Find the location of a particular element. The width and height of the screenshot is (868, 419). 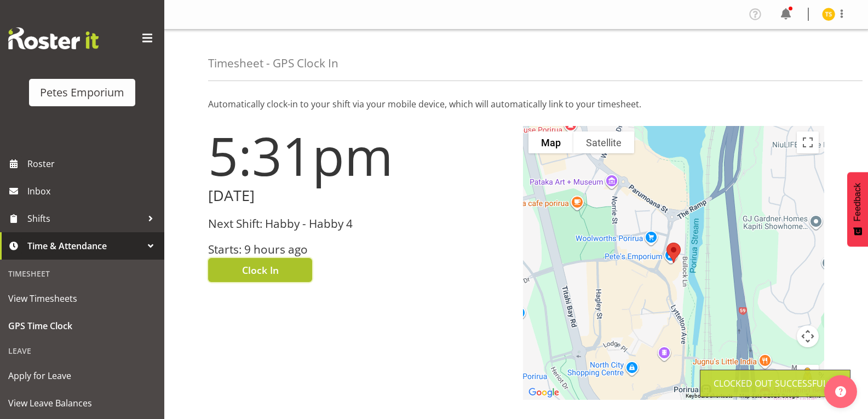

button: Map camera controls is located at coordinates (808, 336).